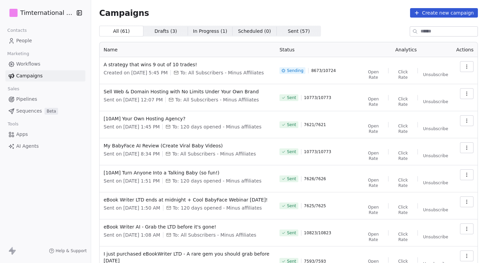 Image resolution: width=486 pixels, height=263 pixels. I want to click on span: 7625 / 7625, so click(315, 206).